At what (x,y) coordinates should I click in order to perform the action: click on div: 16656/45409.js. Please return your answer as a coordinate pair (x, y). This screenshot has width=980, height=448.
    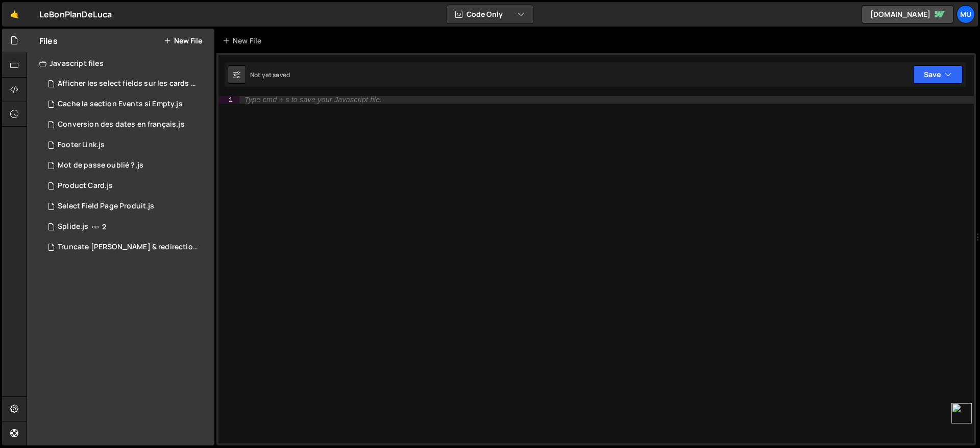
    Looking at the image, I should click on (127, 227).